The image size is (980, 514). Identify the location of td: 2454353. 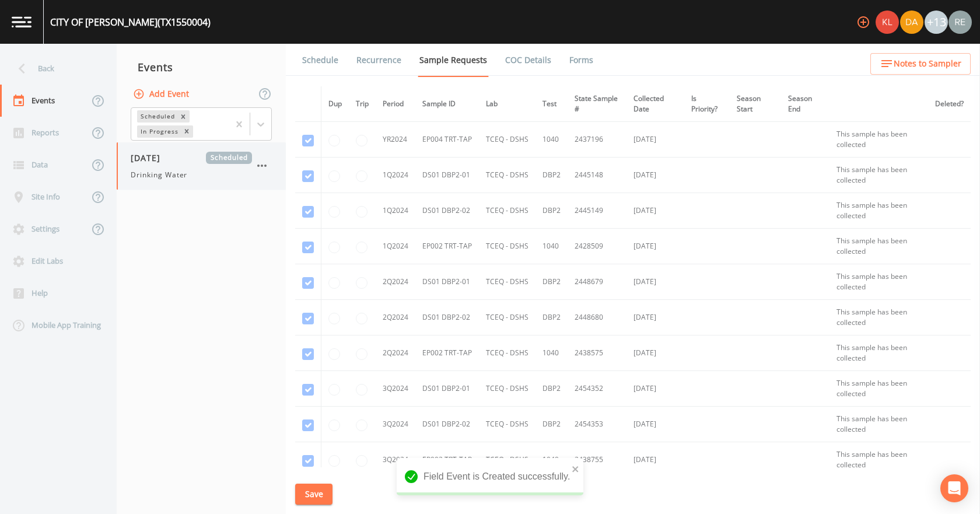
(596, 424).